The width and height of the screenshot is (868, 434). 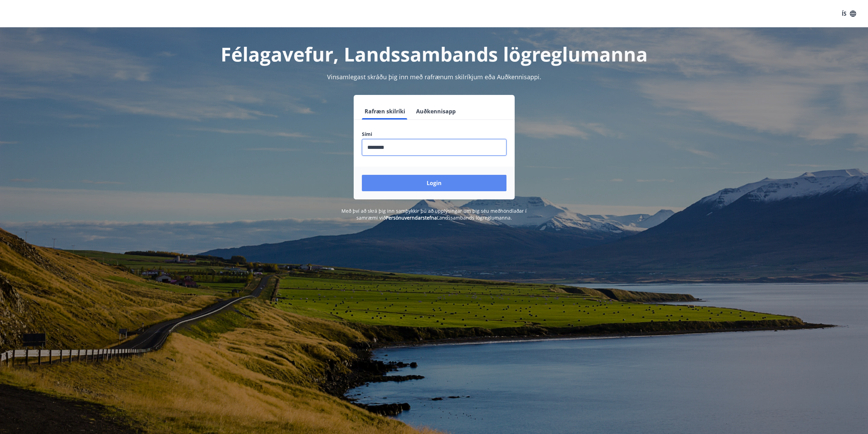 I want to click on span: Með því að skrá þig inn samþykkir þú að upplýsingar um þig séu meðhöndlaðar í samræmi við Landssa..., so click(x=434, y=214).